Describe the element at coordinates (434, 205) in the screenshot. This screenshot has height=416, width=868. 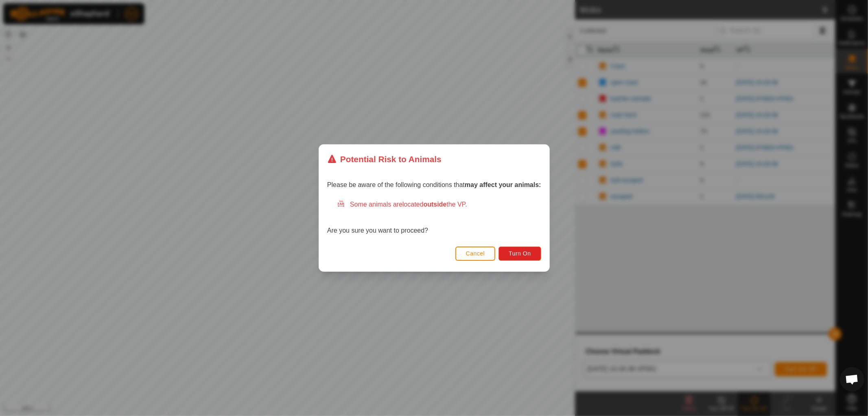
I see `strong: outside` at that location.